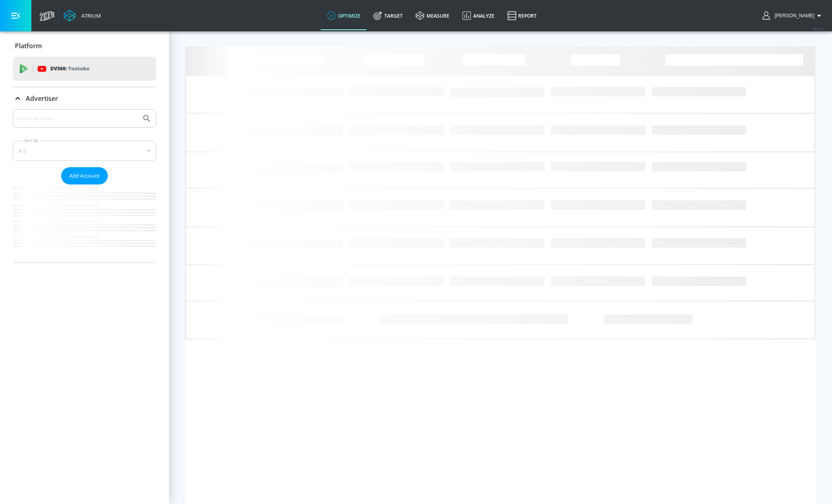 The height and width of the screenshot is (504, 832). What do you see at coordinates (82, 16) in the screenshot?
I see `a: Atrium` at bounding box center [82, 16].